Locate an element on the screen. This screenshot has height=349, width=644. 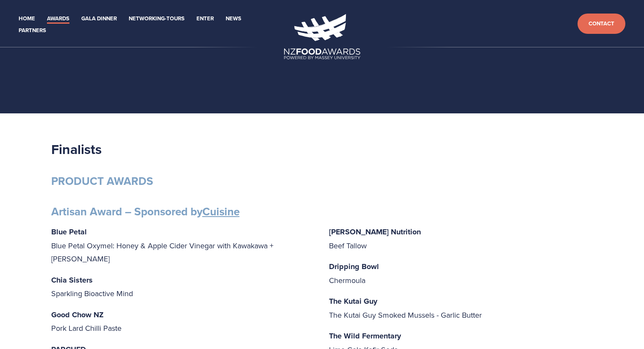
a: News is located at coordinates (233, 19).